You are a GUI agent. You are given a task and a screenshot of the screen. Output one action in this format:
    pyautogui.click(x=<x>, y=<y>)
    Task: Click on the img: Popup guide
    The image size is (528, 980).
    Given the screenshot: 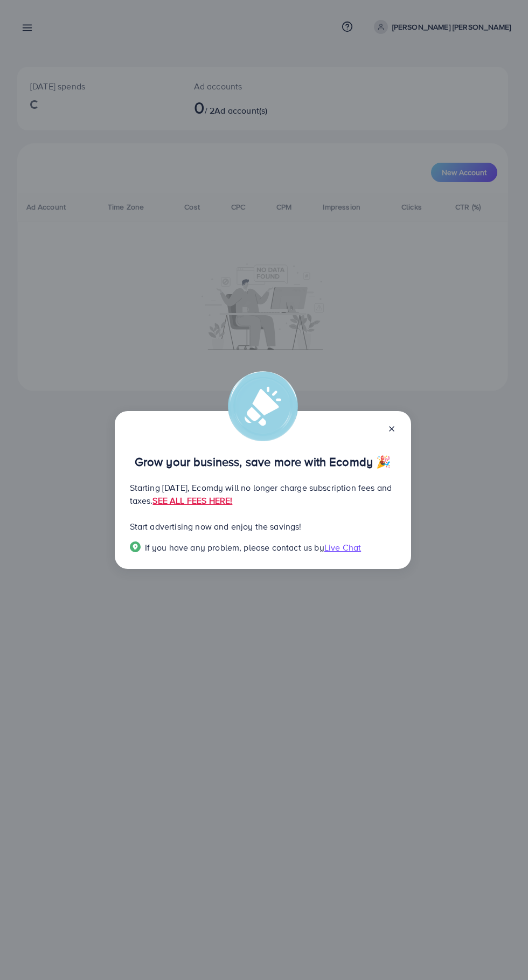 What is the action you would take?
    pyautogui.click(x=135, y=547)
    